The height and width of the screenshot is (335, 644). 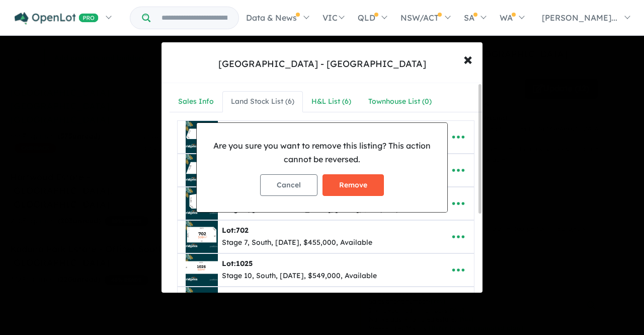 What do you see at coordinates (194, 18) in the screenshot?
I see `input: Try estate name, suburb, builder or developer` at bounding box center [194, 18].